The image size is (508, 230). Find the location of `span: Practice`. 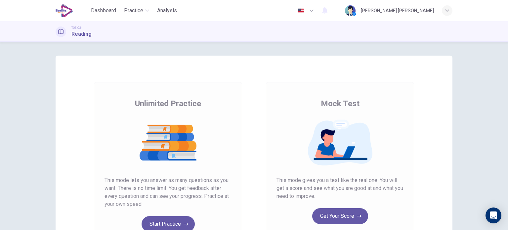

span: Practice is located at coordinates (134, 11).